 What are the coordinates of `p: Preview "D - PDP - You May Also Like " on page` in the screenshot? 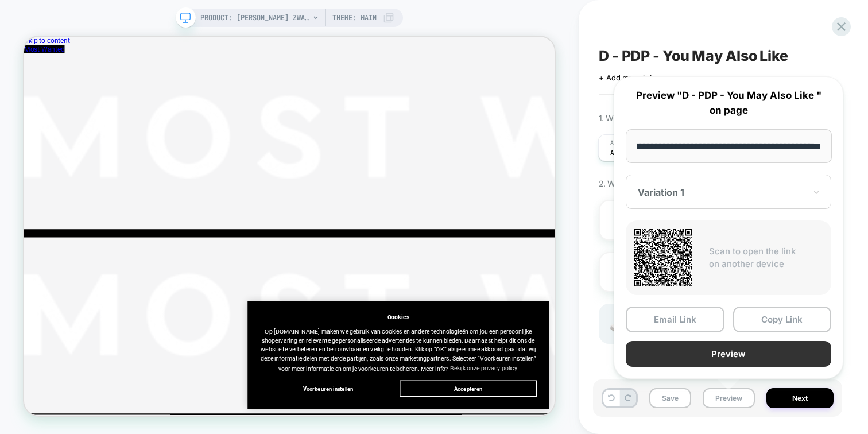 It's located at (729, 102).